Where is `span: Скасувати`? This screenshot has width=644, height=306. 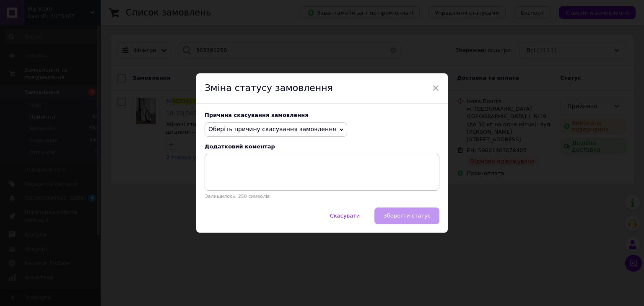
span: Скасувати is located at coordinates (344, 216).